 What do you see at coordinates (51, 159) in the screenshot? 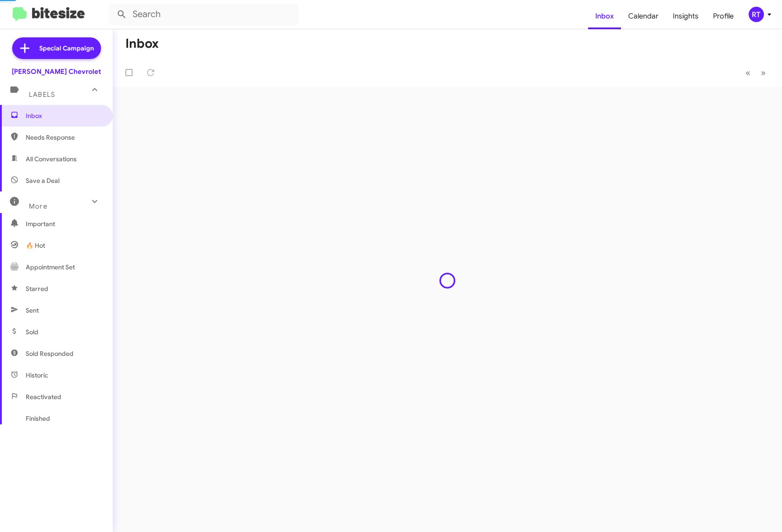
I see `span: All Conversations` at bounding box center [51, 159].